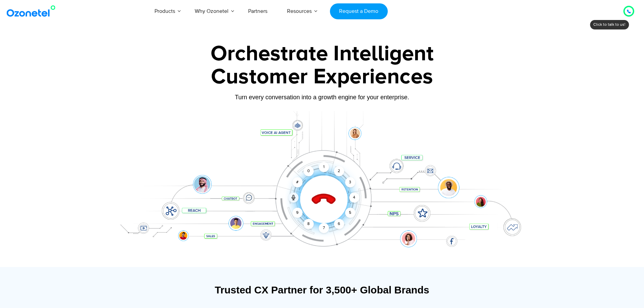  What do you see at coordinates (323, 97) in the screenshot?
I see `div: Turn every conversation into a growth engine for your enterprise.` at bounding box center [323, 97].